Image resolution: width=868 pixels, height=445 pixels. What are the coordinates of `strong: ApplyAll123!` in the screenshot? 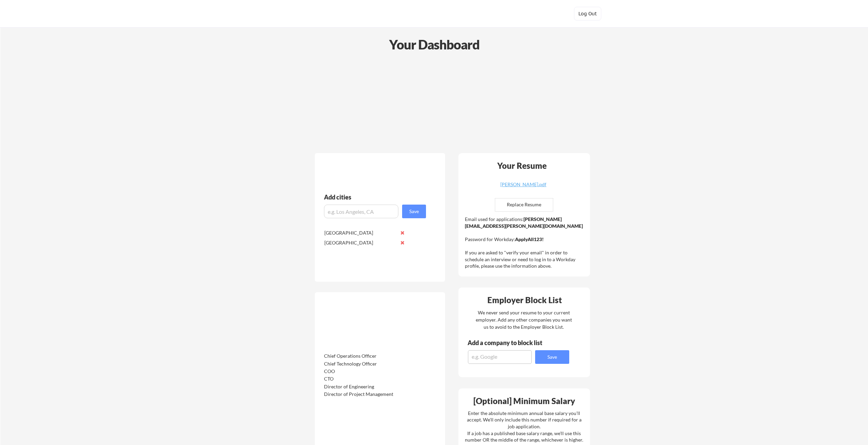 It's located at (530, 239).